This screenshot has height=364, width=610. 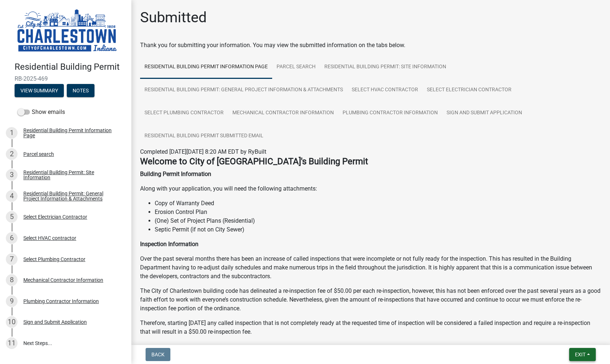 I want to click on a: Select Plumbing Contractor, so click(x=183, y=113).